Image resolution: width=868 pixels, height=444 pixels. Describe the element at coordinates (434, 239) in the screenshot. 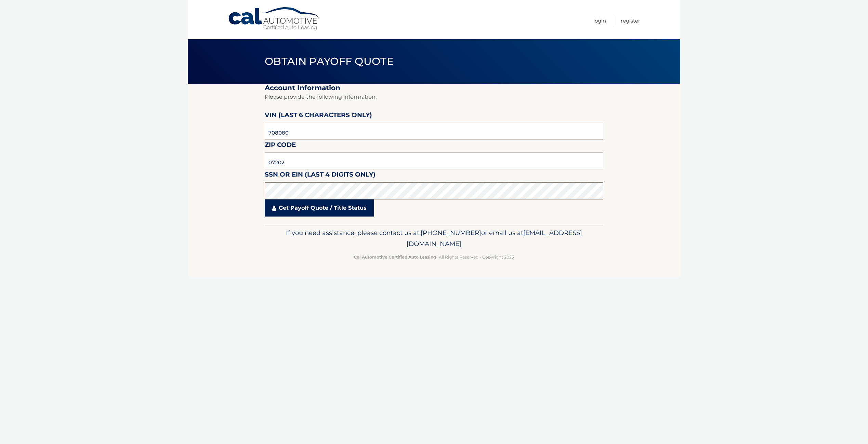

I see `p: If you need assistance, please contact us at: or email us at` at that location.